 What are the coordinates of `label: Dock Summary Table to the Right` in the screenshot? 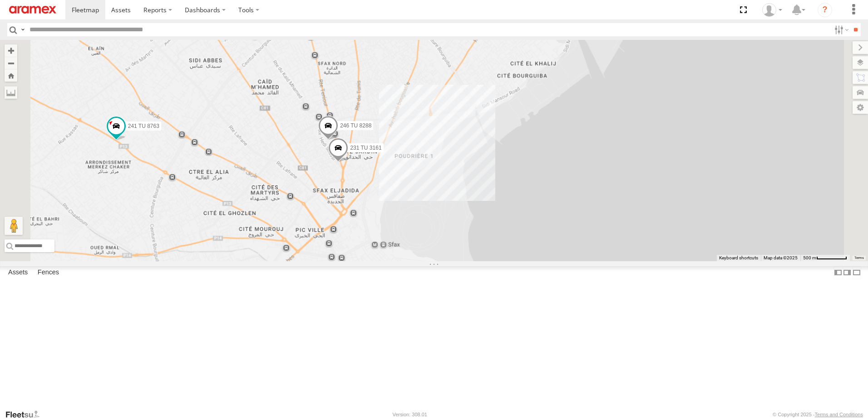 It's located at (847, 273).